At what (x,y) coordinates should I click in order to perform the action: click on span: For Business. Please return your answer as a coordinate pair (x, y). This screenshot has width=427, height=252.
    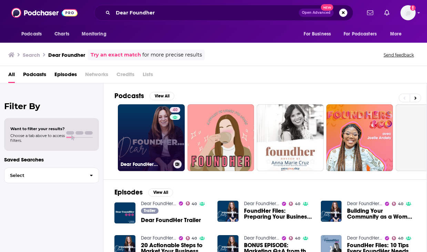
    Looking at the image, I should click on (317, 34).